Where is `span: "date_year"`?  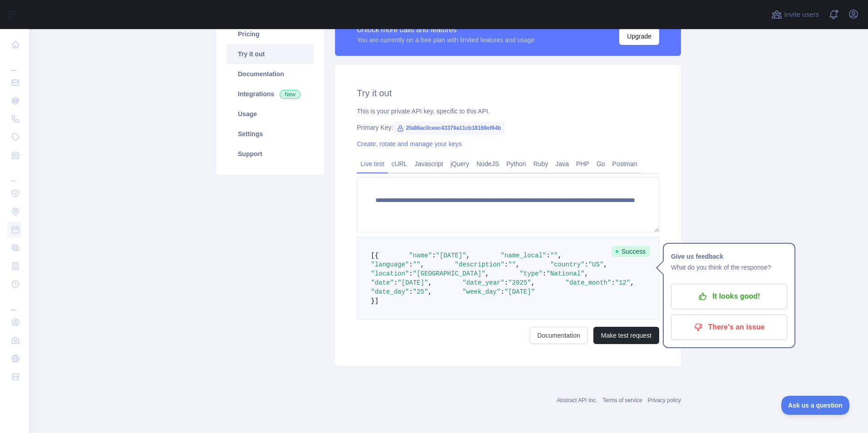
span: "date_year" is located at coordinates (484, 283).